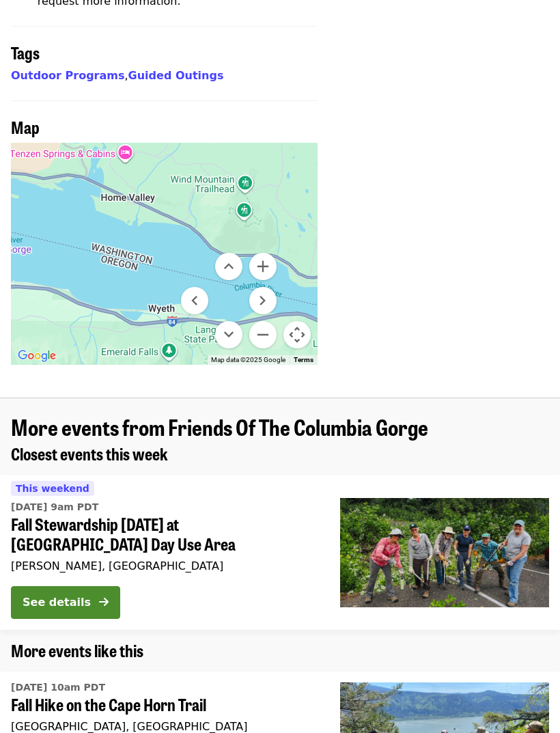 The width and height of the screenshot is (560, 733). Describe the element at coordinates (263, 335) in the screenshot. I see `button: Zoom out` at that location.